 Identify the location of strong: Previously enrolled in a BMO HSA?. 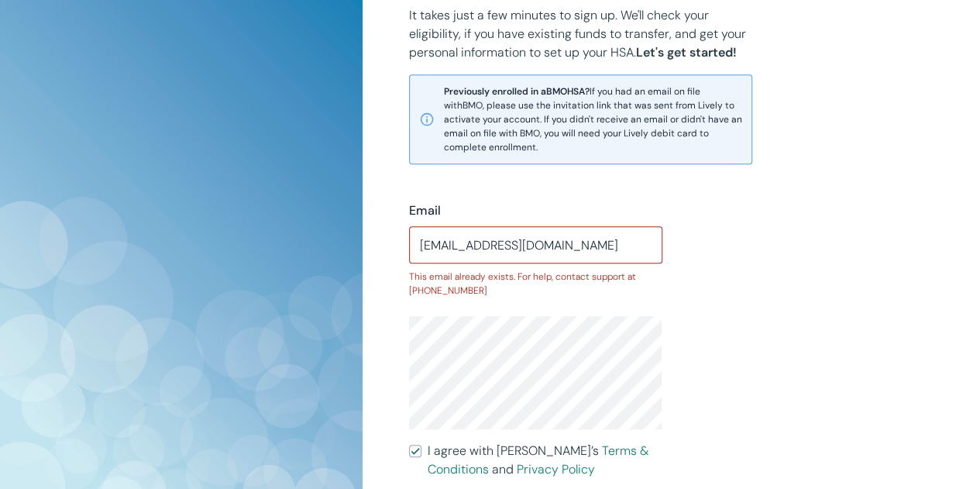
(517, 91).